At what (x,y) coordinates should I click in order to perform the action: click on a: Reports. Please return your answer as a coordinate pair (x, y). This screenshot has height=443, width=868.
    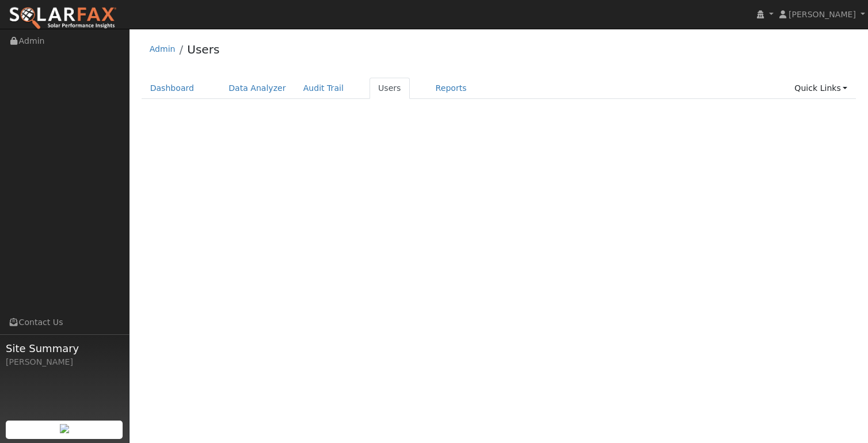
    Looking at the image, I should click on (452, 88).